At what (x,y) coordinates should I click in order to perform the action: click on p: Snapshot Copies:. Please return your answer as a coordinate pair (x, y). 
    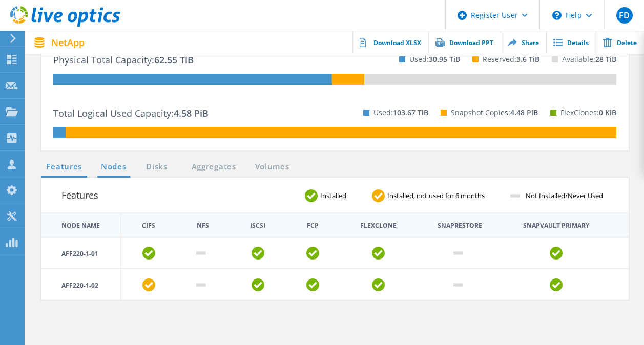
    Looking at the image, I should click on (494, 113).